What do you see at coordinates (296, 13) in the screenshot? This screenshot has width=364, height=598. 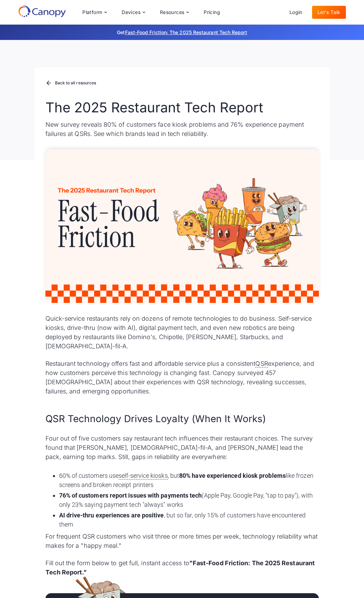 I see `a: Login` at bounding box center [296, 13].